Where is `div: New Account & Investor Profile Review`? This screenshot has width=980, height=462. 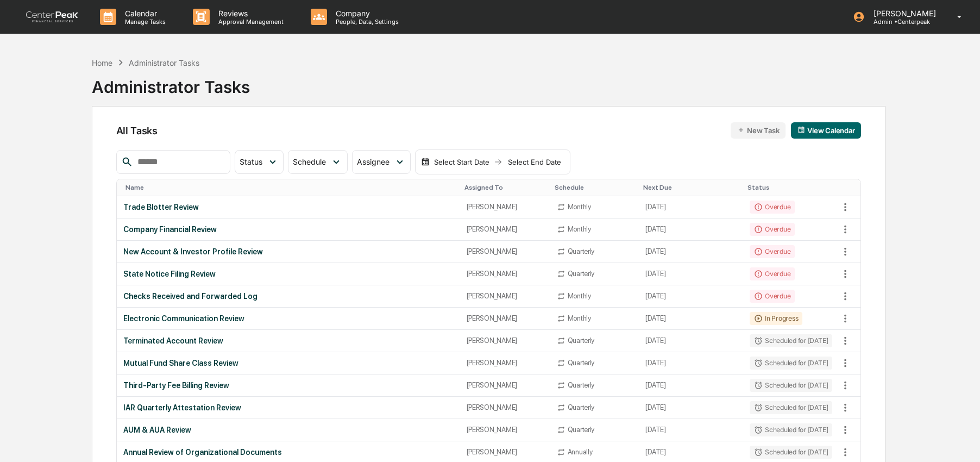 div: New Account & Investor Profile Review is located at coordinates (289, 252).